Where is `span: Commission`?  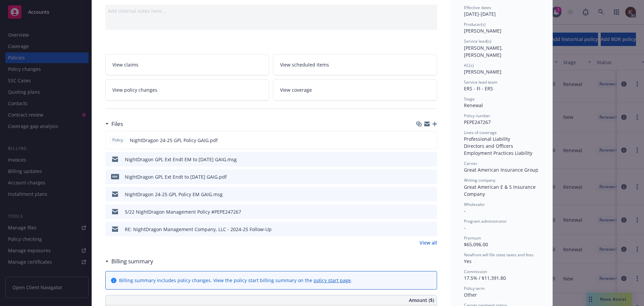 span: Commission is located at coordinates (475, 271).